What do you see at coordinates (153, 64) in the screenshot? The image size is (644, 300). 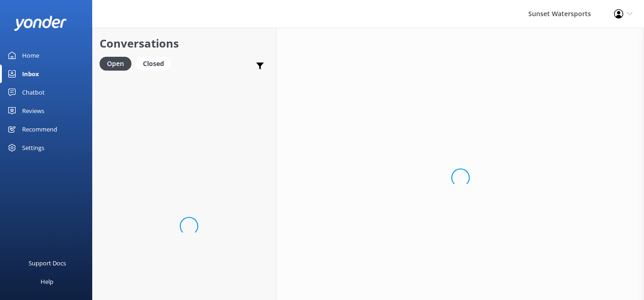 I see `div: Closed` at bounding box center [153, 64].